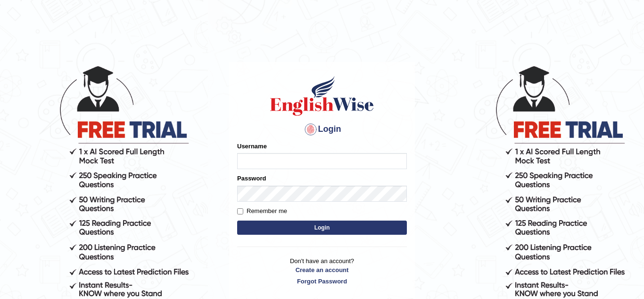 This screenshot has height=299, width=644. What do you see at coordinates (251, 178) in the screenshot?
I see `label: Password` at bounding box center [251, 178].